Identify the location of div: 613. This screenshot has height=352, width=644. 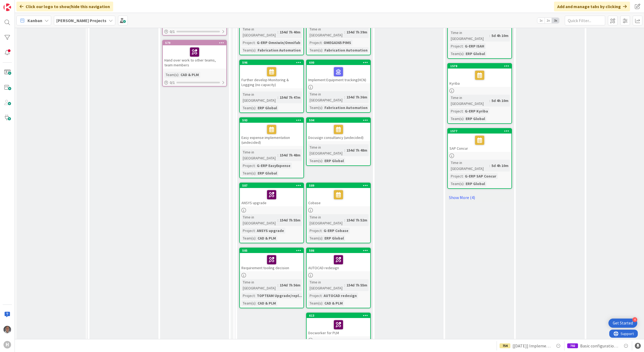
(339, 315).